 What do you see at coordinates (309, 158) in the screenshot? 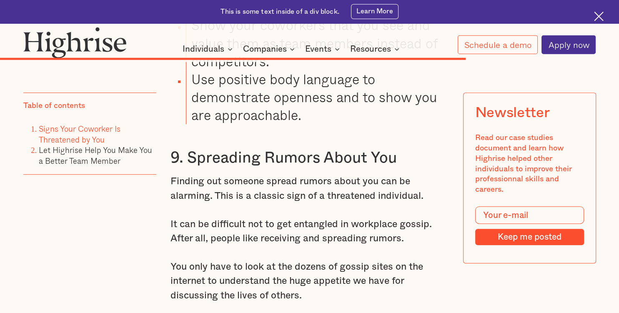
I see `h3: 9. Spreading Rumors About You` at bounding box center [309, 158].